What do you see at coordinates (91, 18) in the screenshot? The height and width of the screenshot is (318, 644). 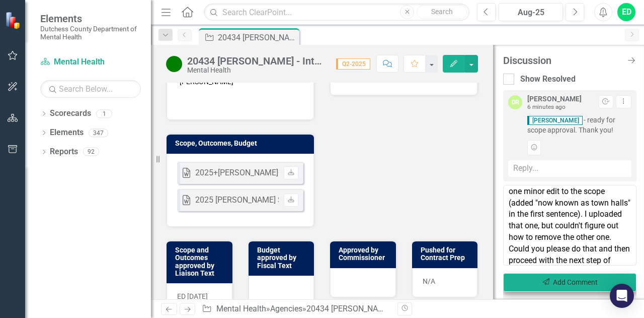 I see `span: Elements` at bounding box center [91, 18].